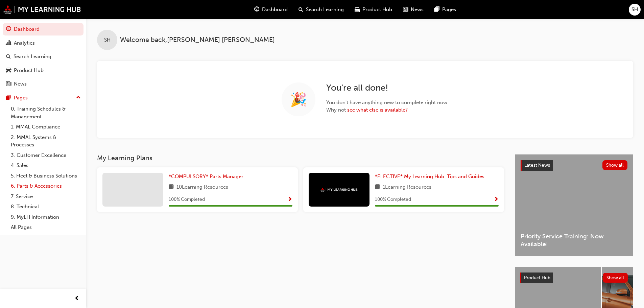 The image size is (644, 308). Describe the element at coordinates (43, 29) in the screenshot. I see `a: Dashboard` at that location.